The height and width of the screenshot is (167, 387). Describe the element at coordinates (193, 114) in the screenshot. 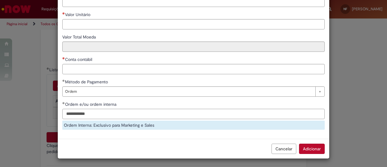

I see `input: Ordem e/ou ordem interna` at that location.